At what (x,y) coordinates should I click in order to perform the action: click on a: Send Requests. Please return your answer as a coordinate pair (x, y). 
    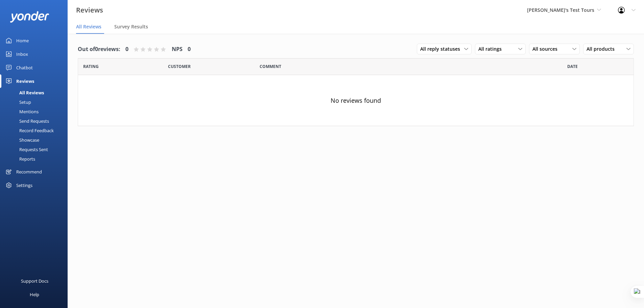
    Looking at the image, I should click on (36, 121).